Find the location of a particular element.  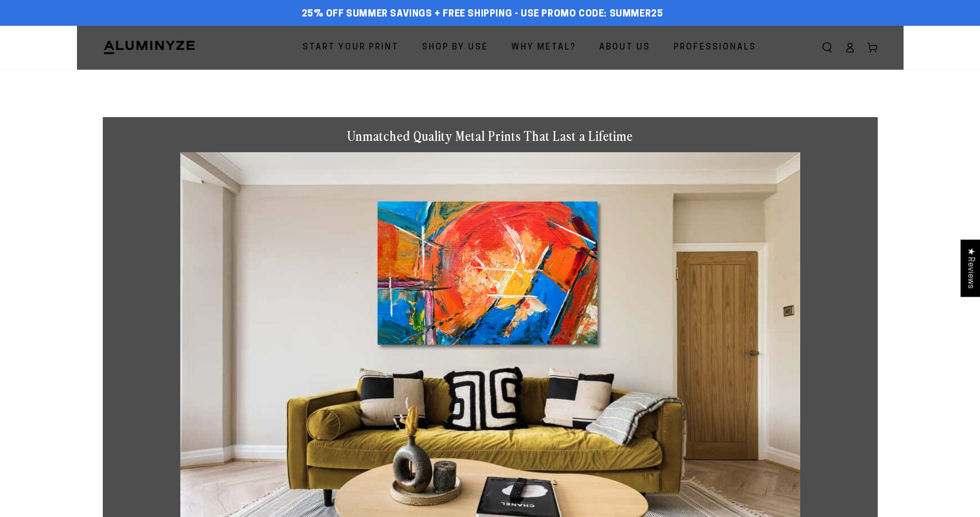

a: Start Your Print is located at coordinates (350, 48).